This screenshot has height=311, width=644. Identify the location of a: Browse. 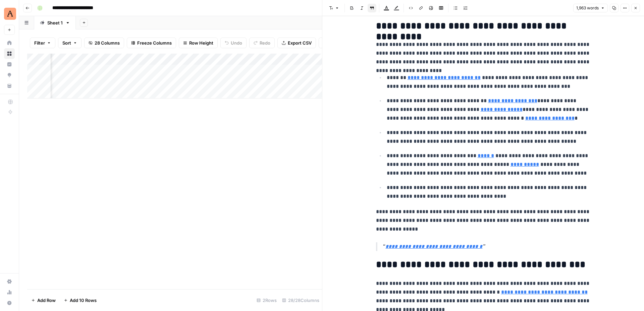
(9, 54).